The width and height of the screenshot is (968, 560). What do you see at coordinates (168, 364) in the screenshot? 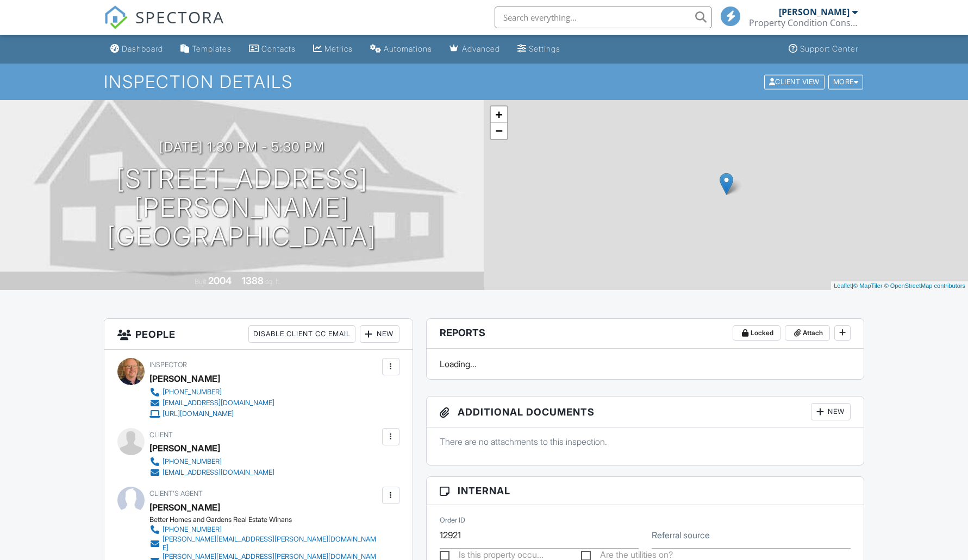
I see `span: Inspector` at bounding box center [168, 364].